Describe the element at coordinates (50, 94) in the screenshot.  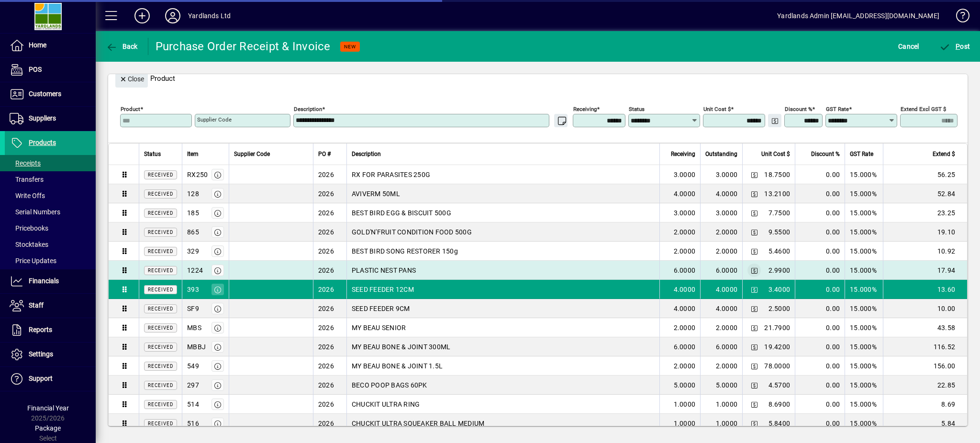
I see `a: Customers` at that location.